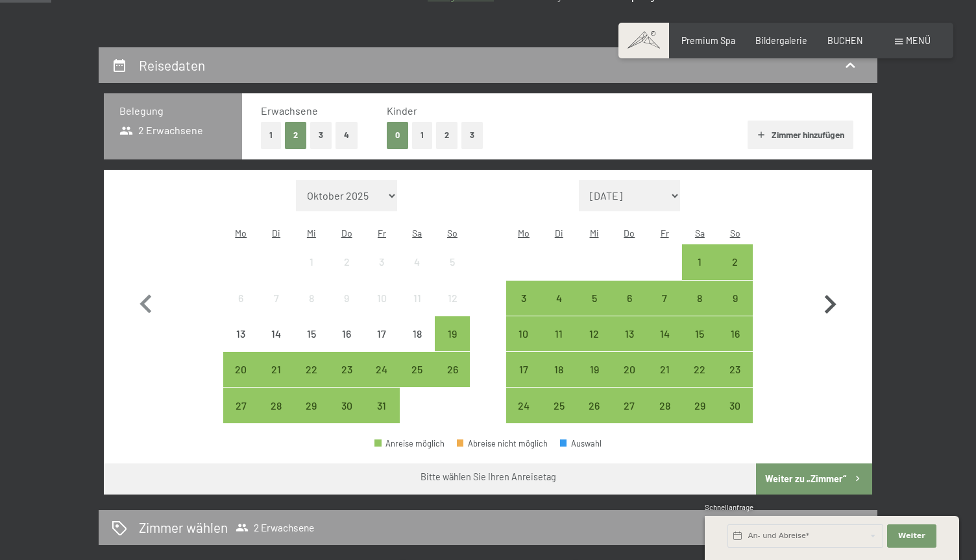  I want to click on div: Thu Oct 23 2025, so click(346, 369).